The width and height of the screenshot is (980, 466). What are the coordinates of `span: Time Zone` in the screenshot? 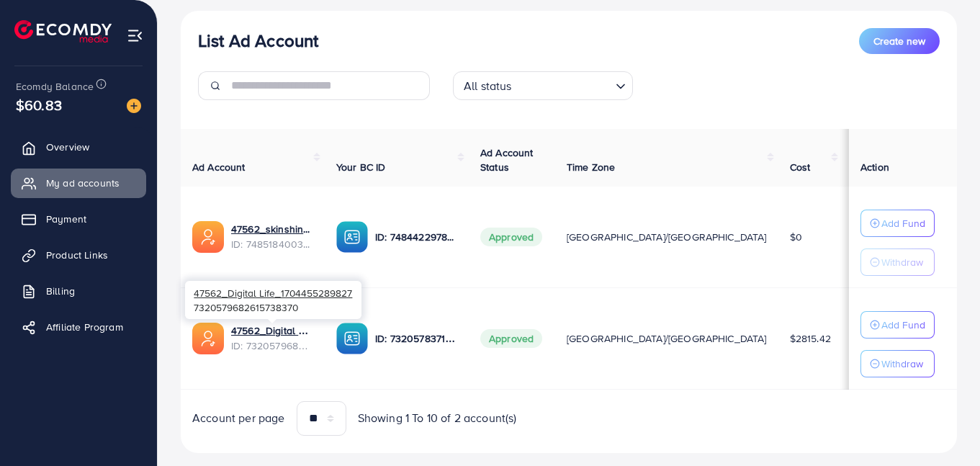 It's located at (590, 167).